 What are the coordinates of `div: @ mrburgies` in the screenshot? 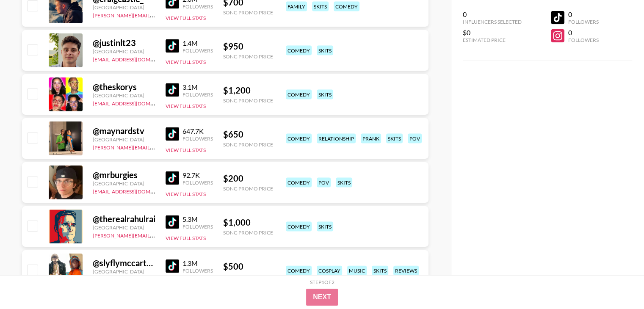 It's located at (124, 175).